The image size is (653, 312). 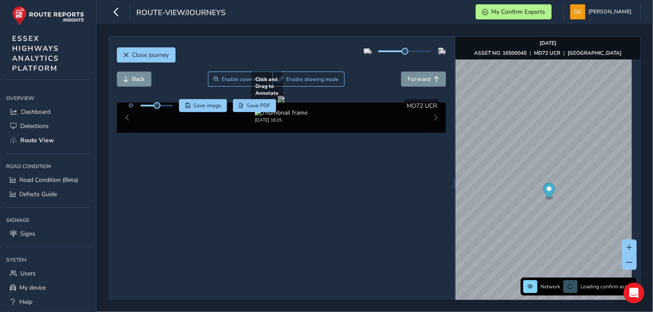 What do you see at coordinates (26, 302) in the screenshot?
I see `span: Help` at bounding box center [26, 302].